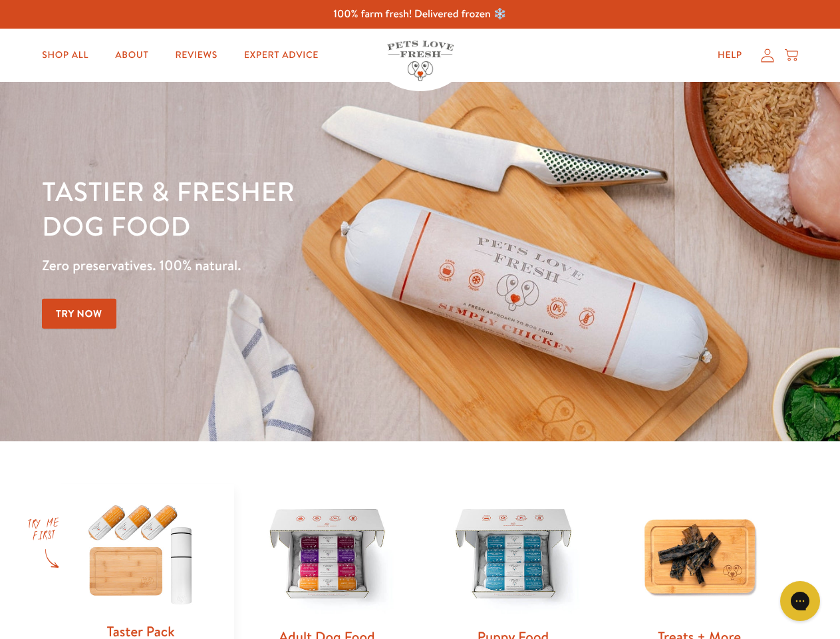  What do you see at coordinates (294, 266) in the screenshot?
I see `p: Zero preservatives. 100% natural.` at bounding box center [294, 266].